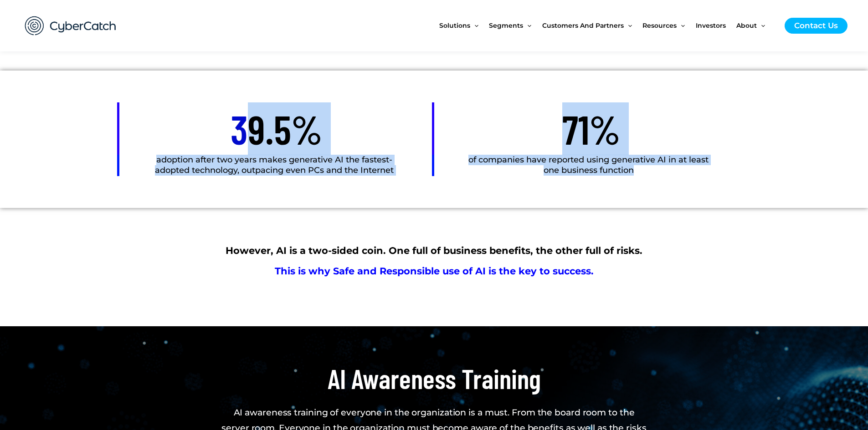 Image resolution: width=868 pixels, height=430 pixels. Describe the element at coordinates (716, 26) in the screenshot. I see `a: Investors` at that location.